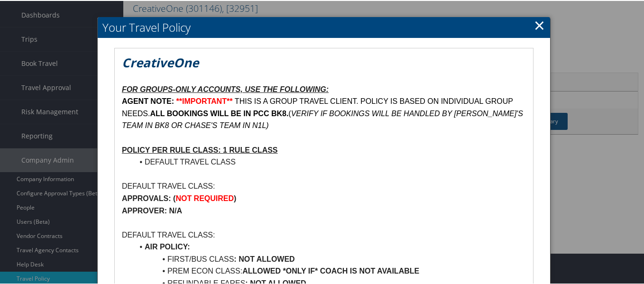  Describe the element at coordinates (219, 112) in the screenshot. I see `strong: ALL BOOKINGS WILL BE IN PCC BK8.` at that location.